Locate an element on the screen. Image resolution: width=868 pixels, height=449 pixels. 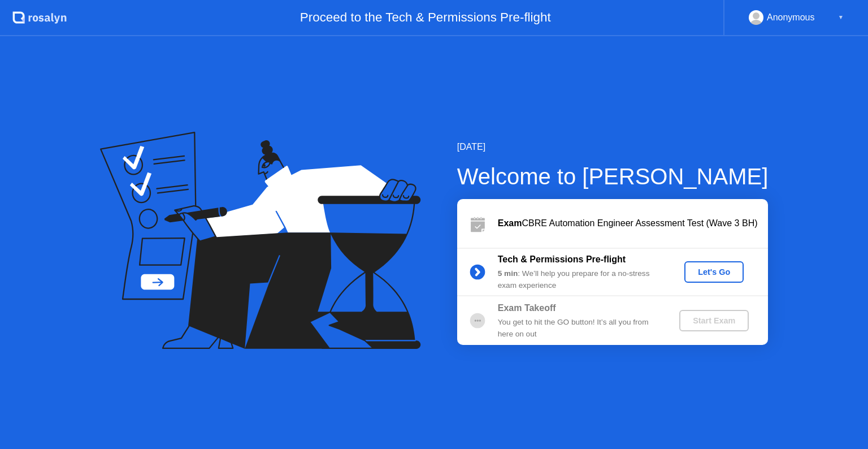
b: Tech & Permissions Pre-flight is located at coordinates (562, 259).